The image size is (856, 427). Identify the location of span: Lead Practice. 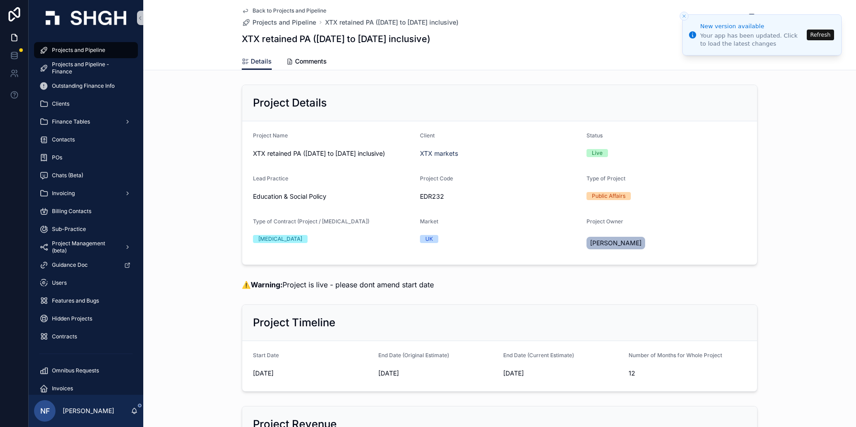
(270, 178).